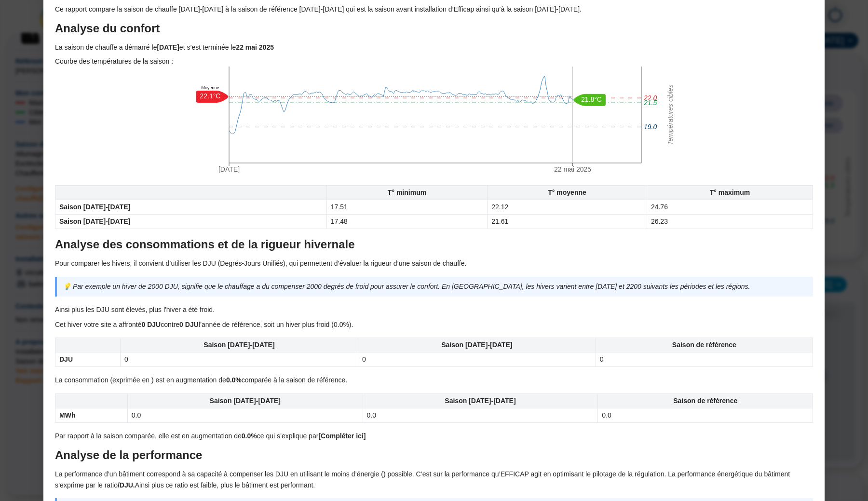  What do you see at coordinates (407, 222) in the screenshot?
I see `td: 17.48` at bounding box center [407, 222].